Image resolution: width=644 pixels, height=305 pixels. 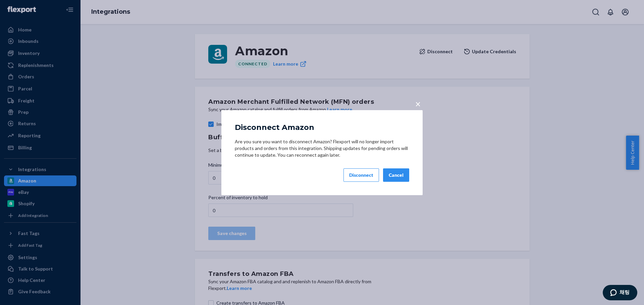 What do you see at coordinates (361, 175) in the screenshot?
I see `div: Disconnect` at bounding box center [361, 175].